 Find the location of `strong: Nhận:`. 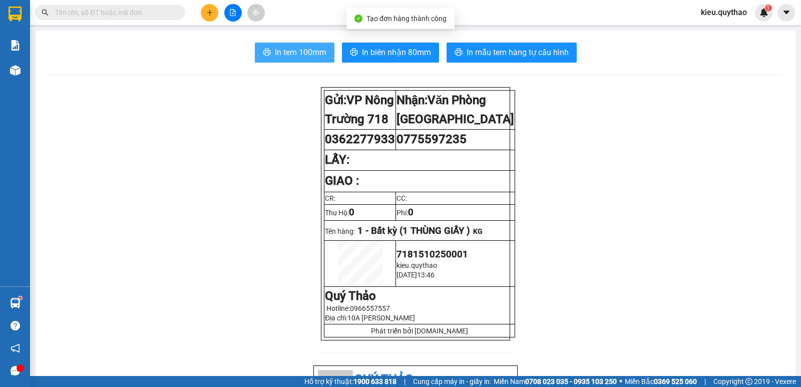

strong: Nhận: is located at coordinates (455, 110).